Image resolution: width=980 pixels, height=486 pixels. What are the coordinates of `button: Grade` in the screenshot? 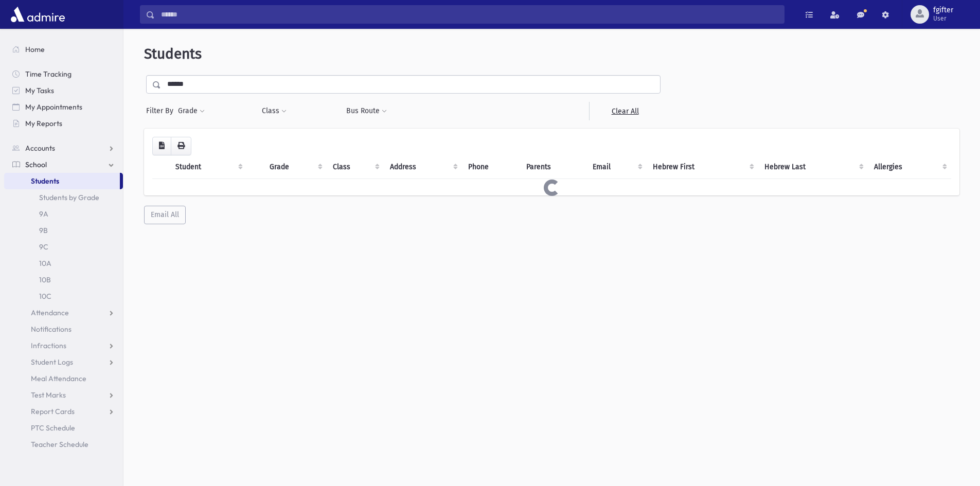 It's located at (191, 111).